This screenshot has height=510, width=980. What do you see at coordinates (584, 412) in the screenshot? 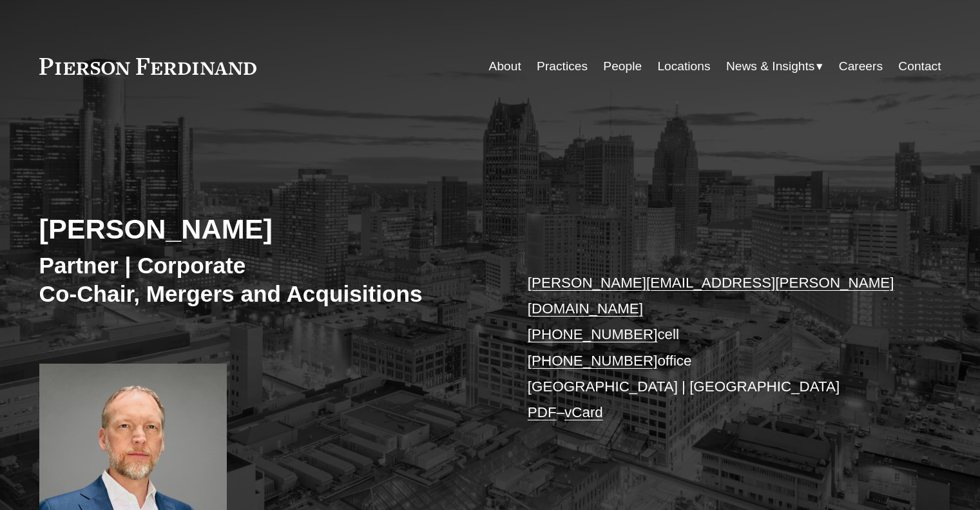
I see `a: vCard` at bounding box center [584, 412].